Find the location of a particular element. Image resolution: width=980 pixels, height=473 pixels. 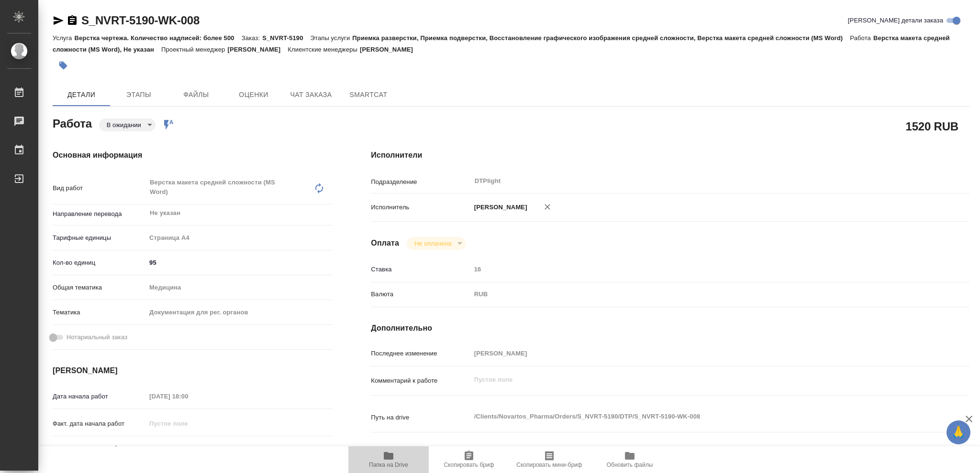

span: Папка на Drive is located at coordinates (388, 465).